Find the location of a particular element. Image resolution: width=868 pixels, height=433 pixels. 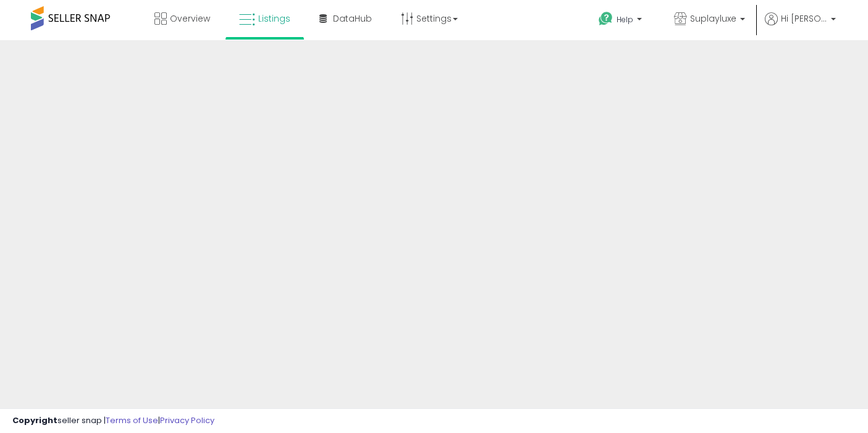

span: Suplayluxe is located at coordinates (713, 18).